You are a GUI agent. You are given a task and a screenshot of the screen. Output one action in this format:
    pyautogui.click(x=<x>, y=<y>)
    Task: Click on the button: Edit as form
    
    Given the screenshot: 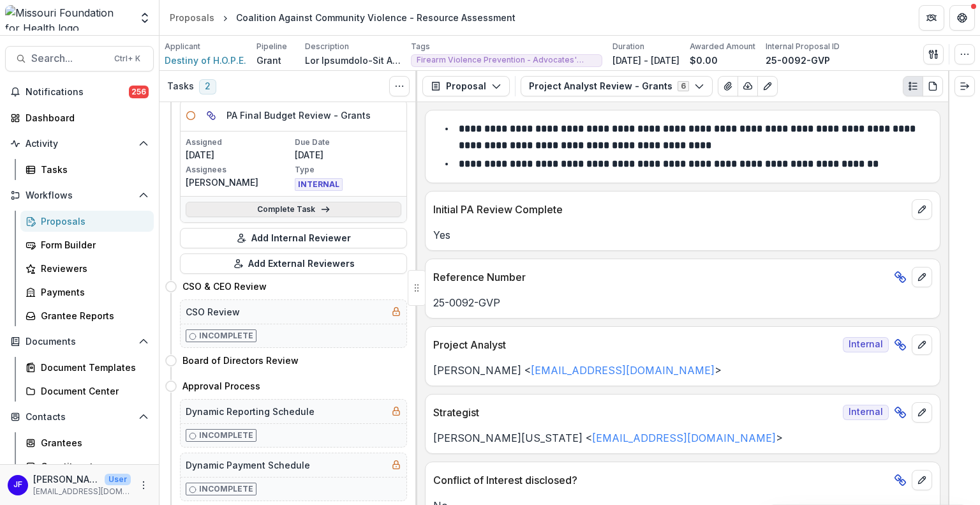 What is the action you would take?
    pyautogui.click(x=768, y=86)
    